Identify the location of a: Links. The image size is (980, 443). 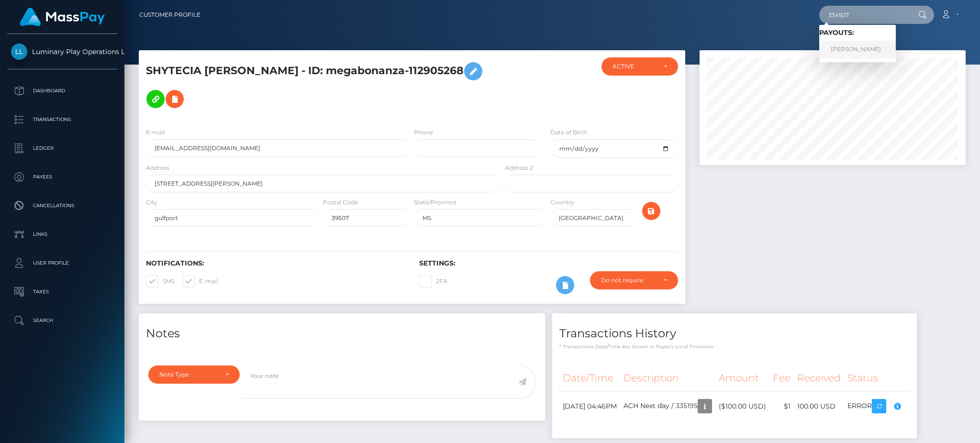
(62, 234).